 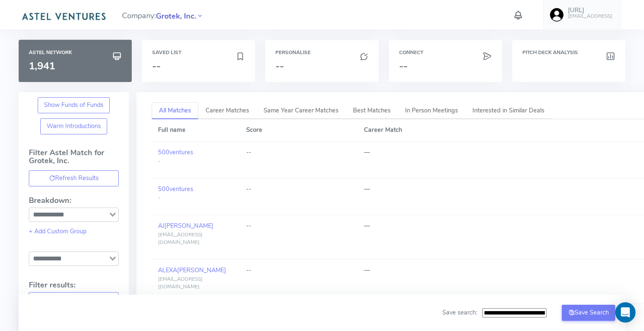 I want to click on a: Same Year Career Matches, so click(x=301, y=111).